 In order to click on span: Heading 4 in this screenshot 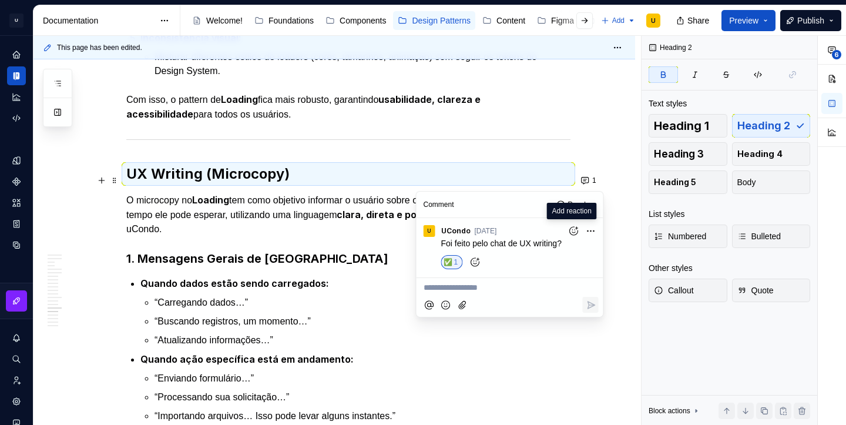, I will do `click(760, 154)`.